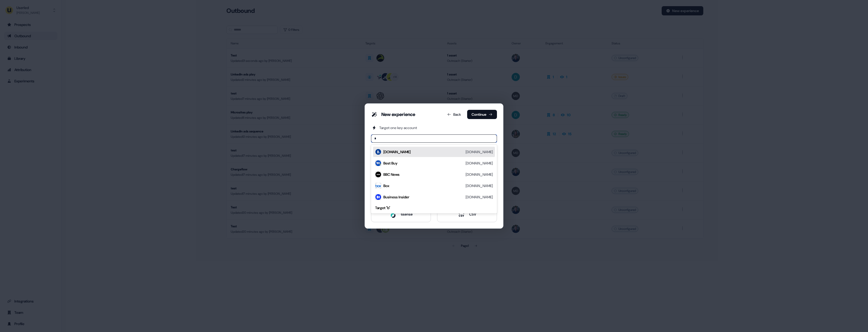 This screenshot has height=332, width=868. I want to click on div: CSV, so click(473, 214).